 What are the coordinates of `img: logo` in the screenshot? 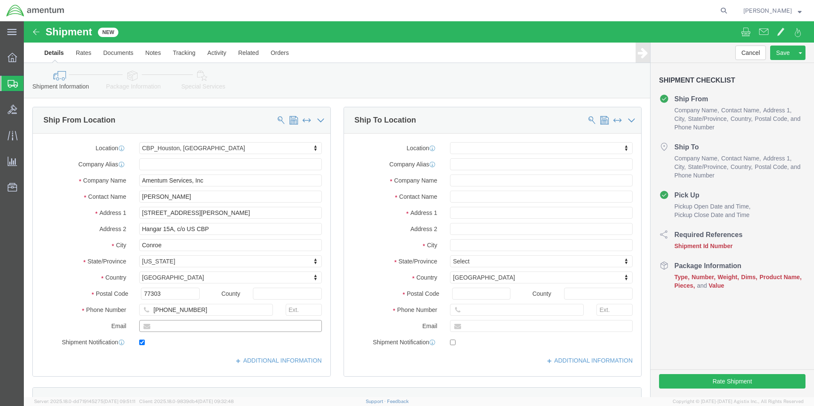 It's located at (35, 11).